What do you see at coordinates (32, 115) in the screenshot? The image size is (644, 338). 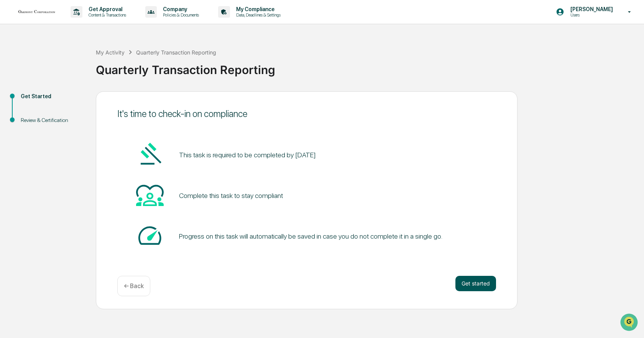 I see `span: Data Lookup` at bounding box center [32, 115].